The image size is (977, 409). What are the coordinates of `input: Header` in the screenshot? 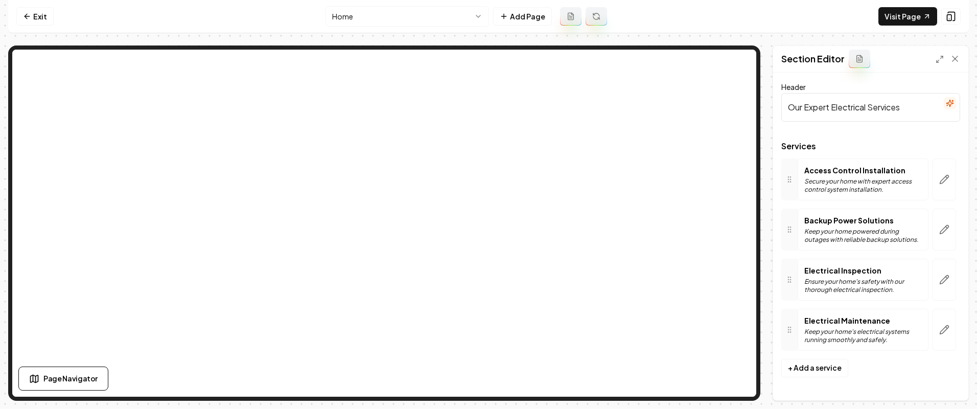 It's located at (871, 107).